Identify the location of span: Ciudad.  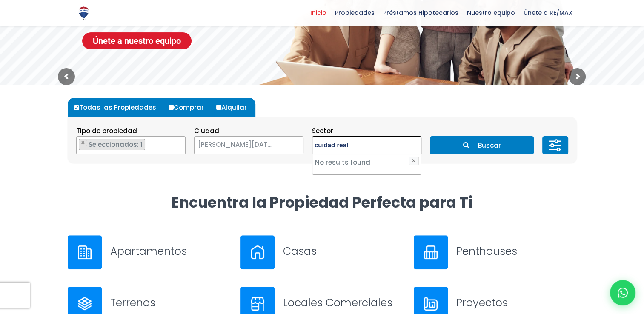
(207, 131).